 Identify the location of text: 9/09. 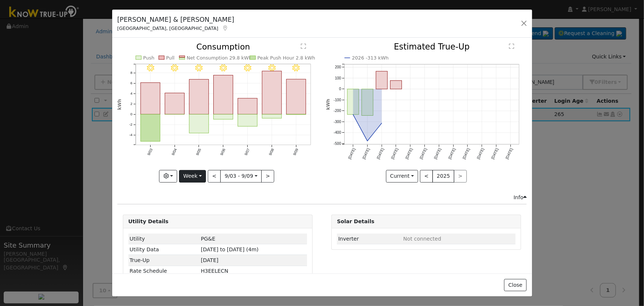
(296, 152).